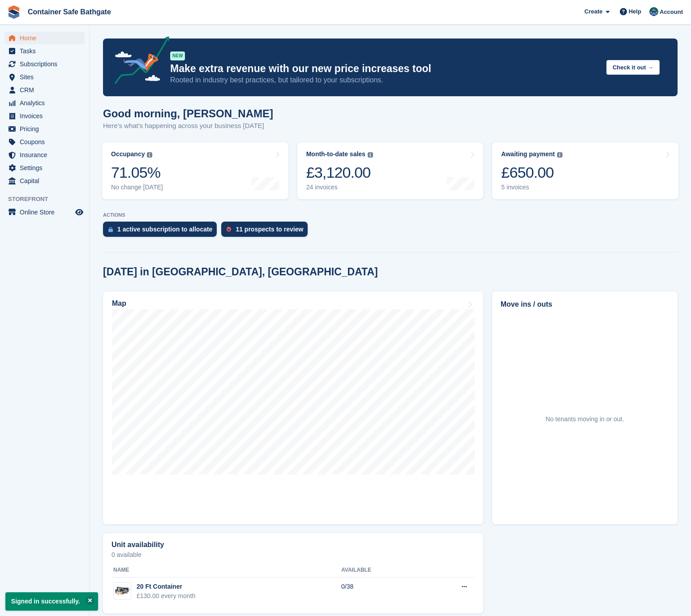 This screenshot has width=691, height=616. Describe the element at coordinates (127, 154) in the screenshot. I see `div: Occupancy` at that location.